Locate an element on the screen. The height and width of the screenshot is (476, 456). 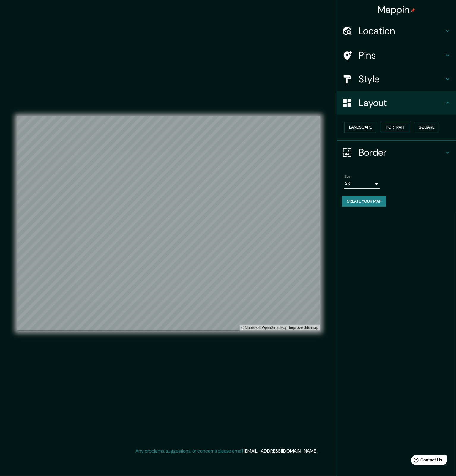
button: Landscape is located at coordinates (361, 127).